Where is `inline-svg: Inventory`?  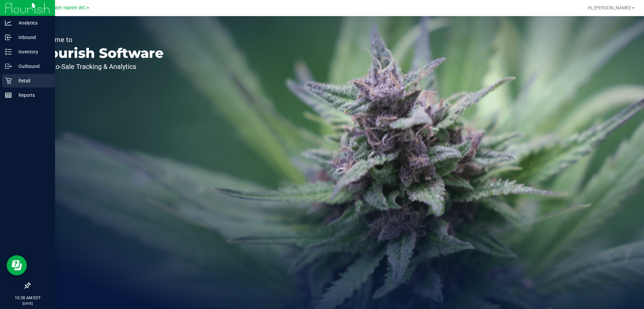
inline-svg: Inventory is located at coordinates (8, 52).